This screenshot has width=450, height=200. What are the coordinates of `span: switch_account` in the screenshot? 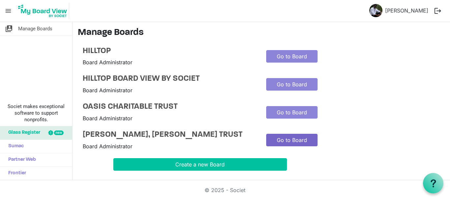 It's located at (9, 29).